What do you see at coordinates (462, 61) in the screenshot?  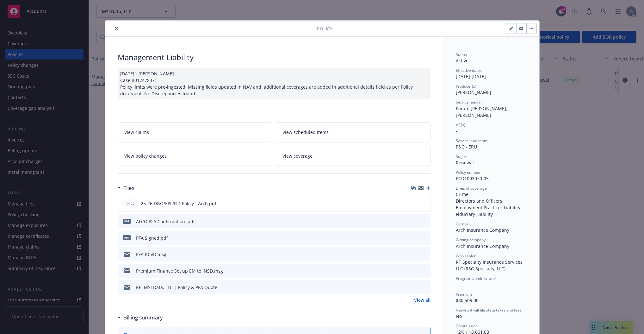 I see `span: Active` at bounding box center [462, 61].